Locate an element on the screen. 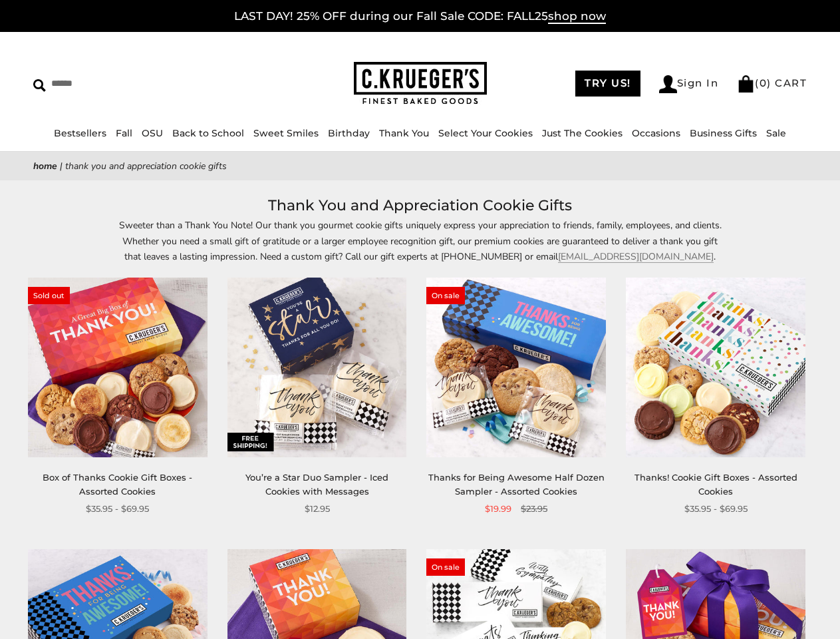  img: Bag is located at coordinates (746, 84).